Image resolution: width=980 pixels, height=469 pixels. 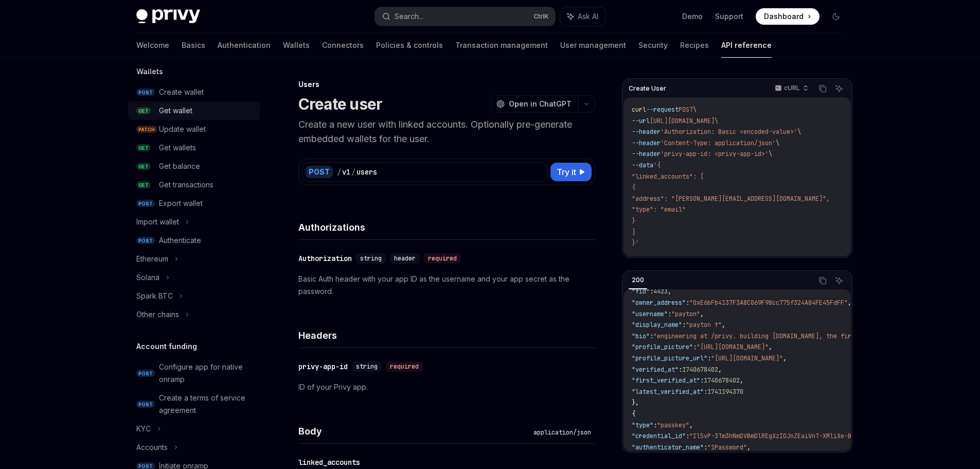 What do you see at coordinates (667, 447) in the screenshot?
I see `span: "authenticator_name"` at bounding box center [667, 447].